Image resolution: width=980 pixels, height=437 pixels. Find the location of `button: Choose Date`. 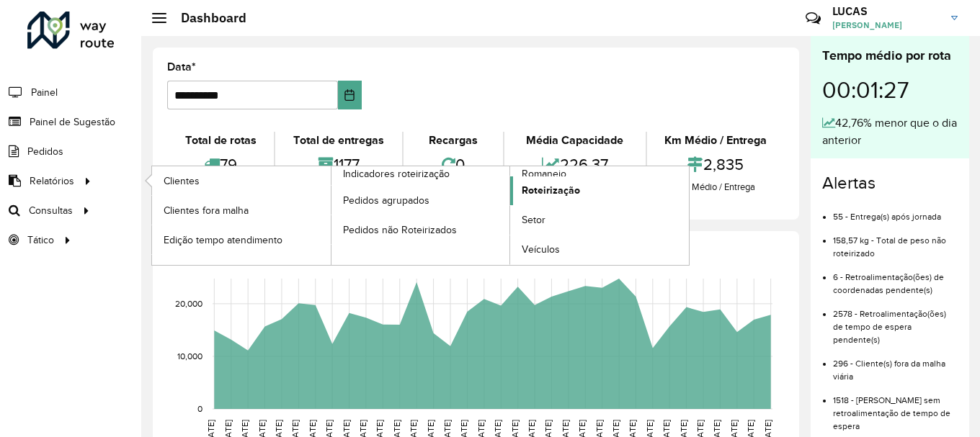

button: Choose Date is located at coordinates (349, 95).